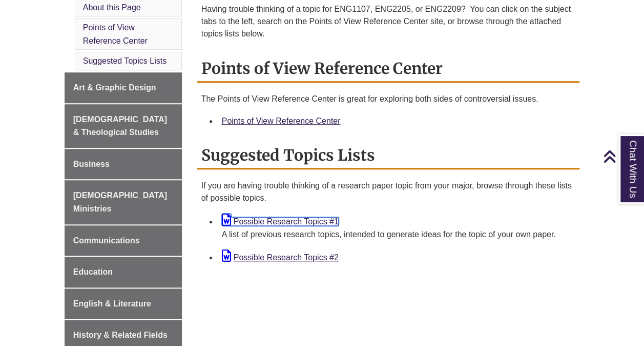  What do you see at coordinates (388, 155) in the screenshot?
I see `h2: Suggested Topics Lists` at bounding box center [388, 155].